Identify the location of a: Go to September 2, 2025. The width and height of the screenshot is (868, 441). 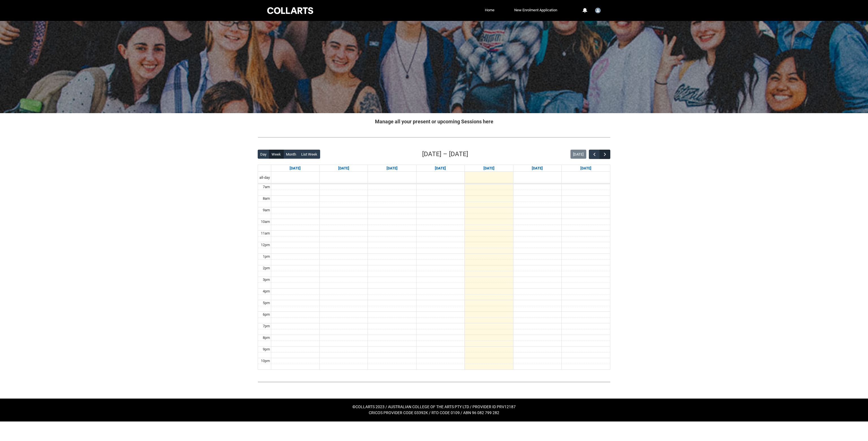
(392, 168).